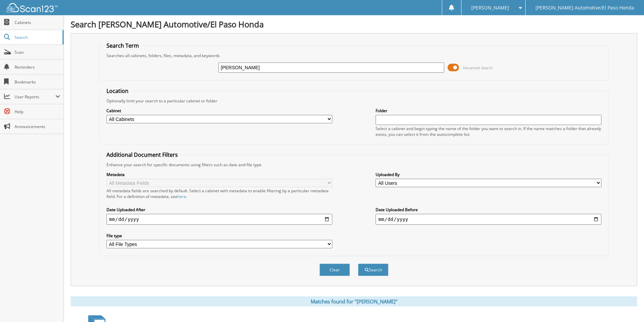  What do you see at coordinates (37, 67) in the screenshot?
I see `span: Reminders` at bounding box center [37, 67].